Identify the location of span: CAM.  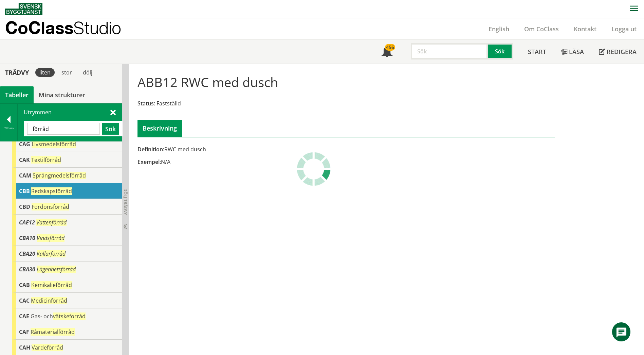
(25, 175).